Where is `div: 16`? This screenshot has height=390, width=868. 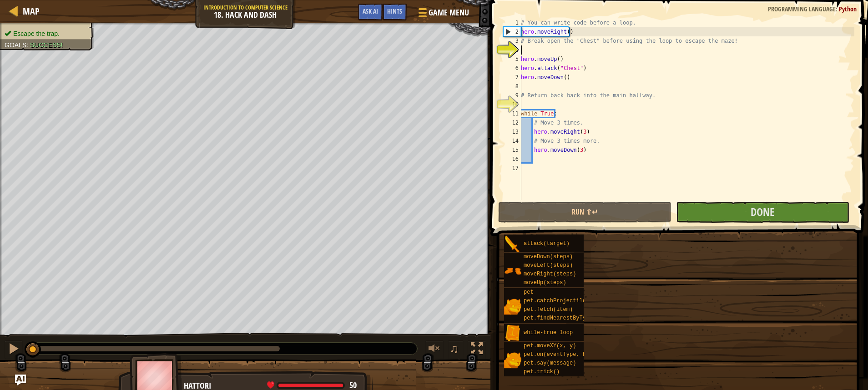 div: 16 is located at coordinates (513, 159).